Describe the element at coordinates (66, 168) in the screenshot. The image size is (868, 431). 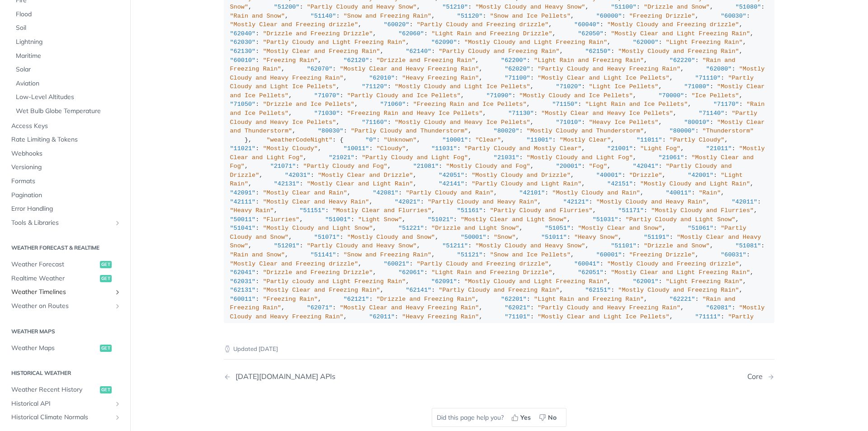
I see `span: Versioning` at that location.